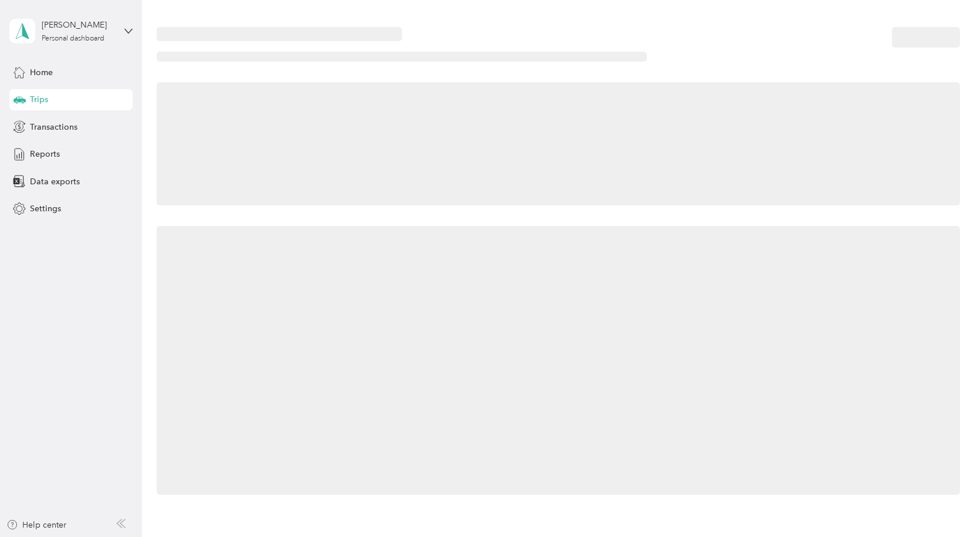 The image size is (980, 537). What do you see at coordinates (73, 39) in the screenshot?
I see `div: Personal dashboard` at bounding box center [73, 39].